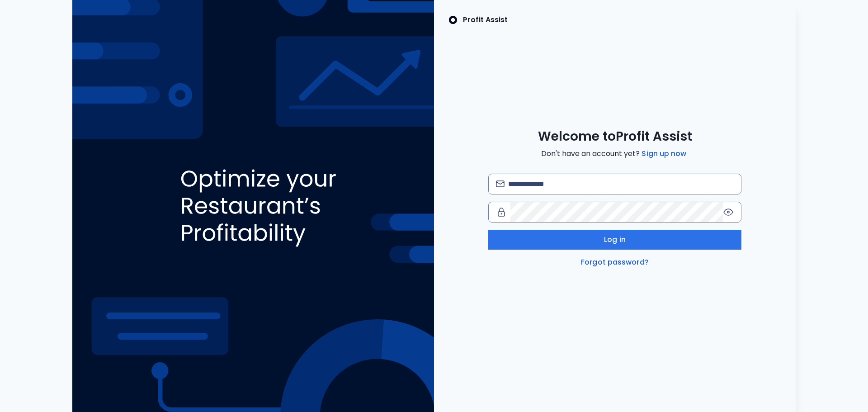  Describe the element at coordinates (615, 262) in the screenshot. I see `a: Forgot password?` at that location.